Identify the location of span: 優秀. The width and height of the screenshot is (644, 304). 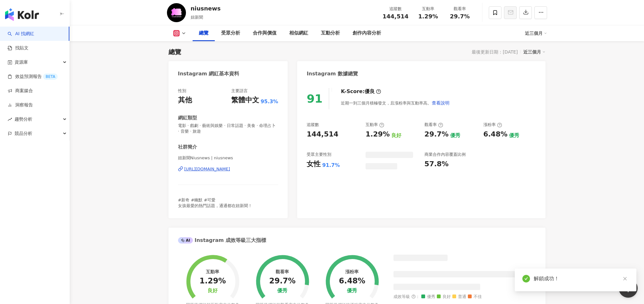
(429, 297).